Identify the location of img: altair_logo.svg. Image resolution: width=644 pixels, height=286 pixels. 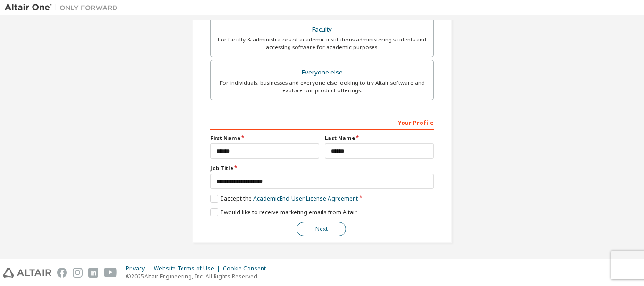
(27, 273).